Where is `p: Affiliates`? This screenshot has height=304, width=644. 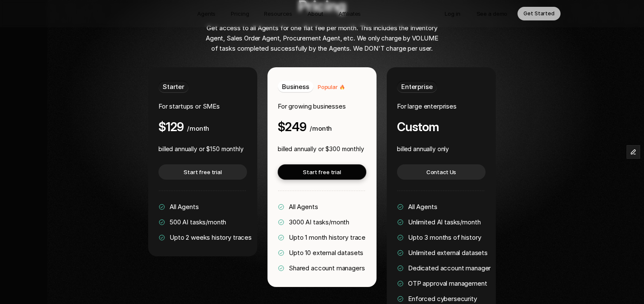 p: Affiliates is located at coordinates (350, 14).